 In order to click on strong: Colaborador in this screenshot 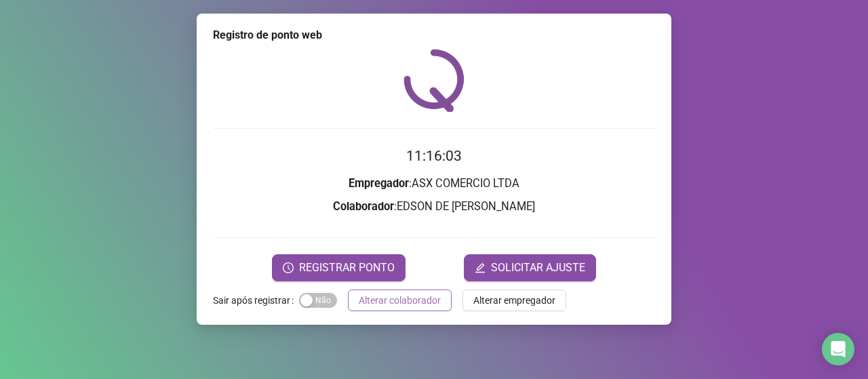, I will do `click(363, 206)`.